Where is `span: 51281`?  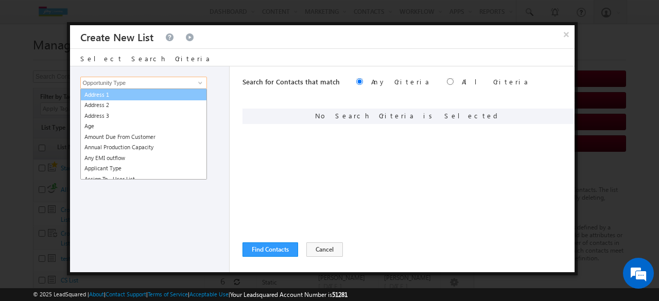 span: 51281 is located at coordinates (340, 294).